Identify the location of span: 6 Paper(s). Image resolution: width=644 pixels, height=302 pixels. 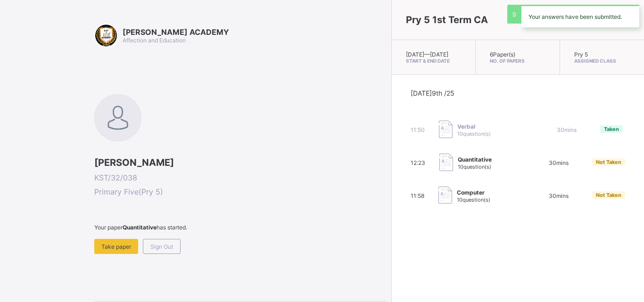
(502, 54).